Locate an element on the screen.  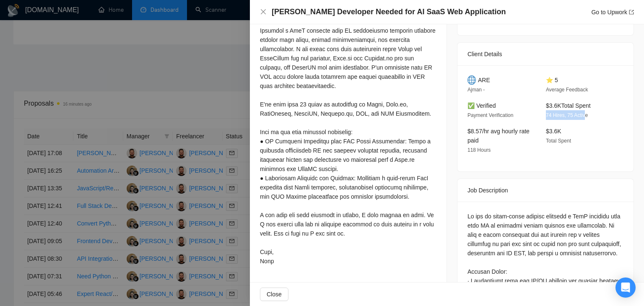
span: $3.6K is located at coordinates (553, 131).